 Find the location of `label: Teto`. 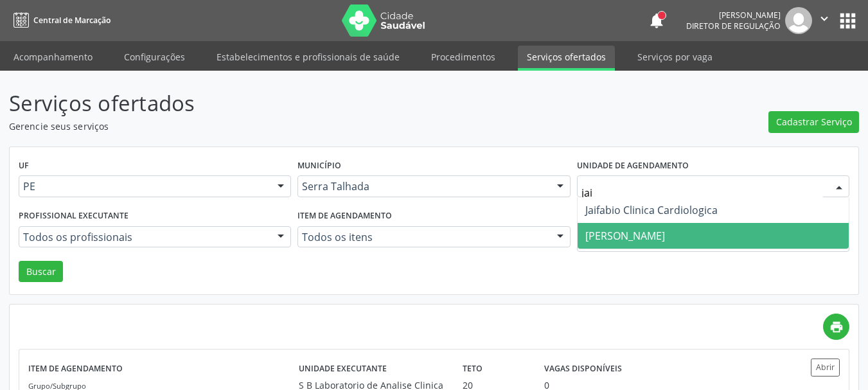

label: Teto is located at coordinates (472, 368).